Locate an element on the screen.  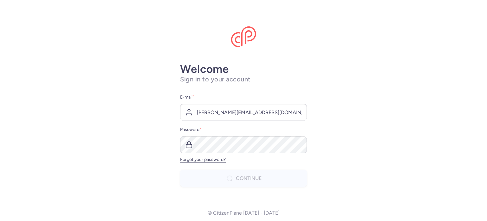
span: Continue is located at coordinates (249, 178).